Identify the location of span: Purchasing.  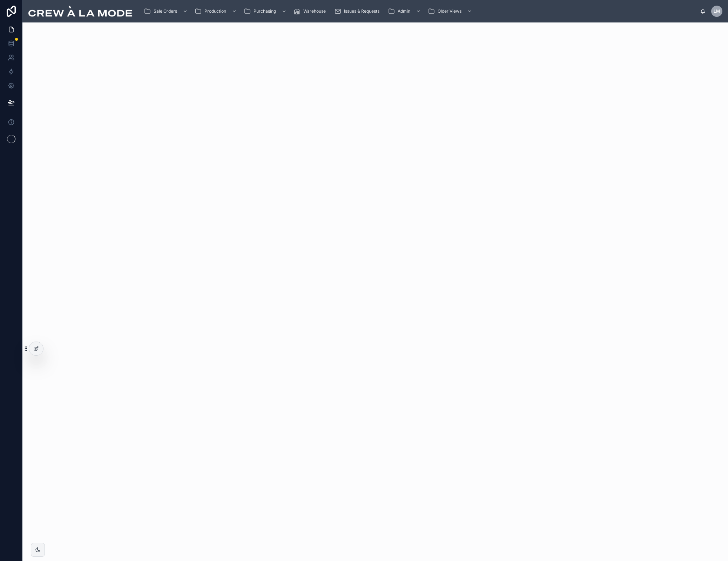
(265, 11).